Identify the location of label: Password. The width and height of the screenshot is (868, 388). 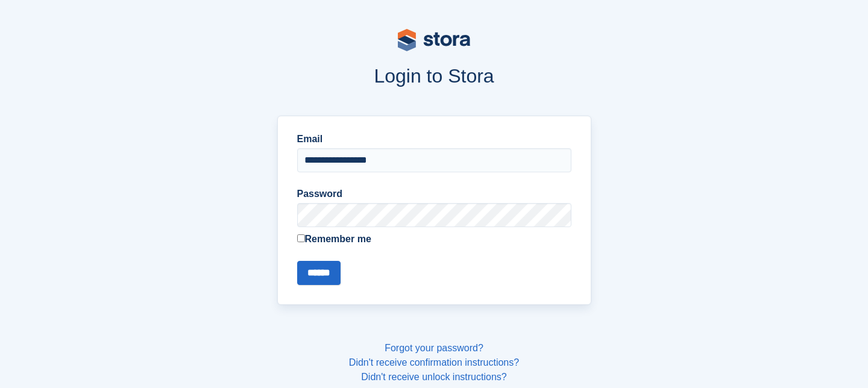
(434, 194).